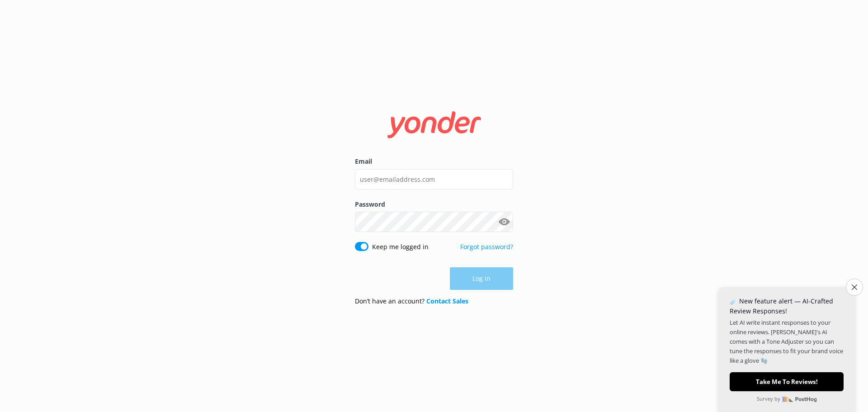 This screenshot has width=868, height=412. What do you see at coordinates (504, 222) in the screenshot?
I see `button: Show password` at bounding box center [504, 222].